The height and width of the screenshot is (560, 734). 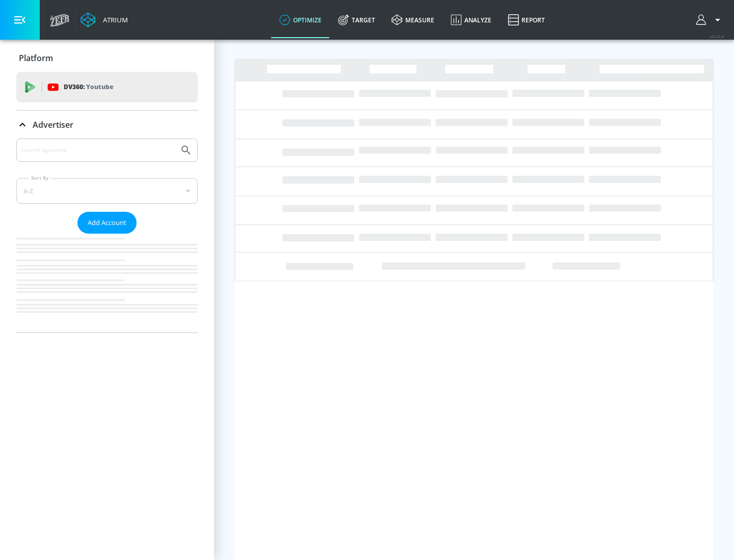 What do you see at coordinates (356, 20) in the screenshot?
I see `a: Target` at bounding box center [356, 20].